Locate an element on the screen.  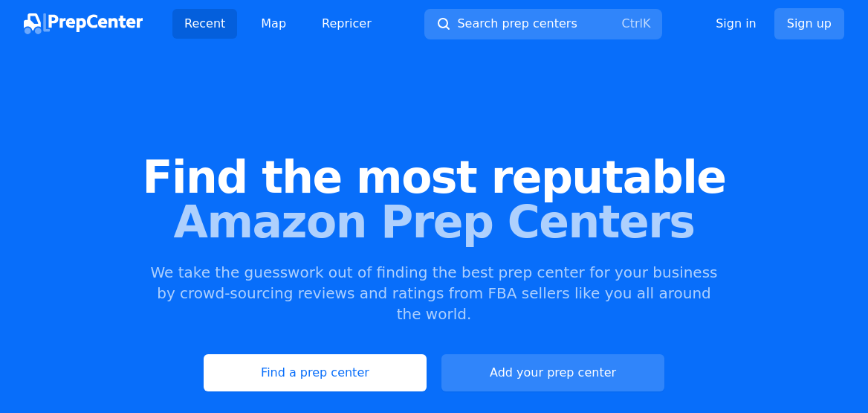
a: Sign in is located at coordinates (735, 24).